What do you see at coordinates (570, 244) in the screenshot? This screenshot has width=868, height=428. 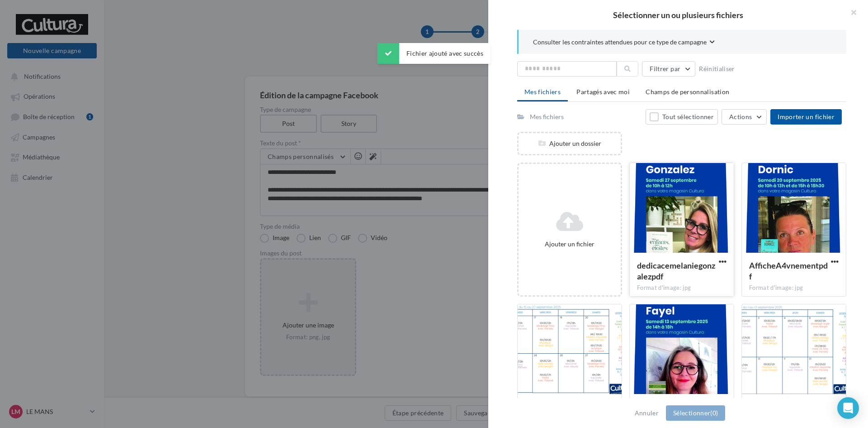 I see `div: Ajouter un fichier` at bounding box center [570, 244].